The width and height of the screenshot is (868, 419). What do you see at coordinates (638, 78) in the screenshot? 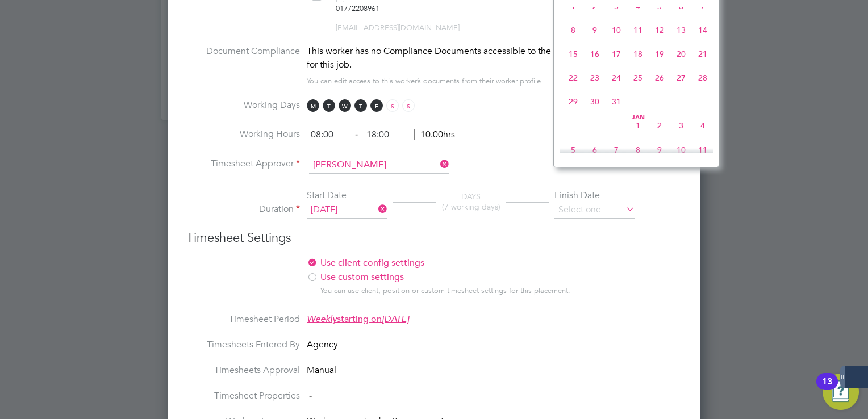
I see `span: 25` at bounding box center [638, 78].